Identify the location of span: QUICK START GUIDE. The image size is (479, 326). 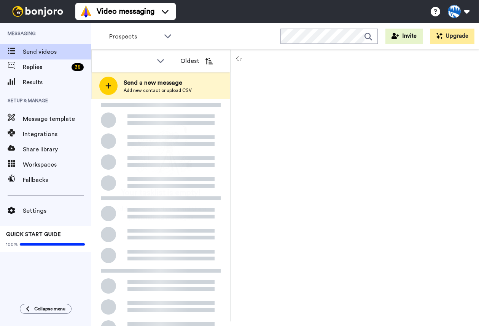
(34, 234).